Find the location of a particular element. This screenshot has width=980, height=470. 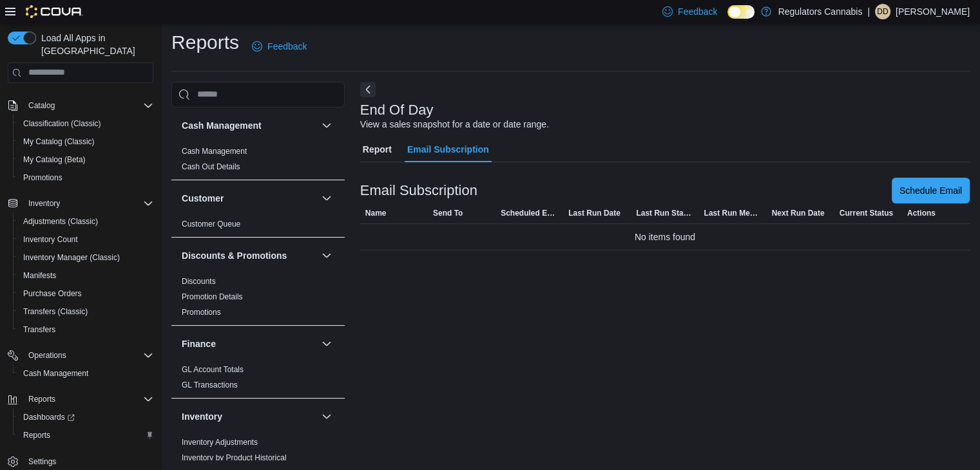

span: Name is located at coordinates (376, 213).